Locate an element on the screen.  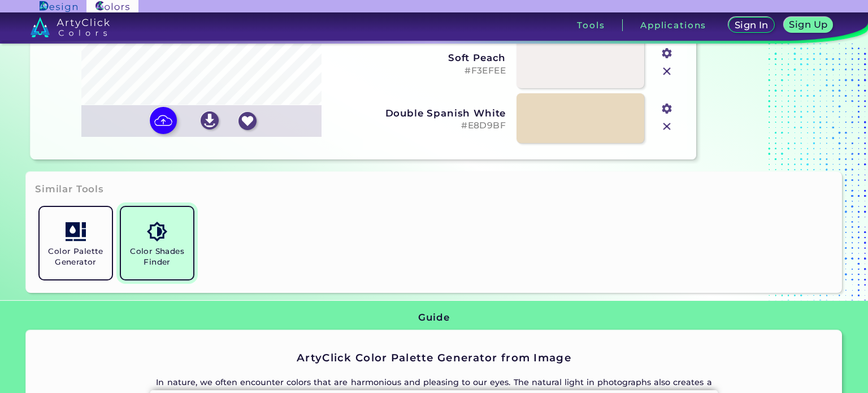
h3: Soft Peach is located at coordinates (439, 58).